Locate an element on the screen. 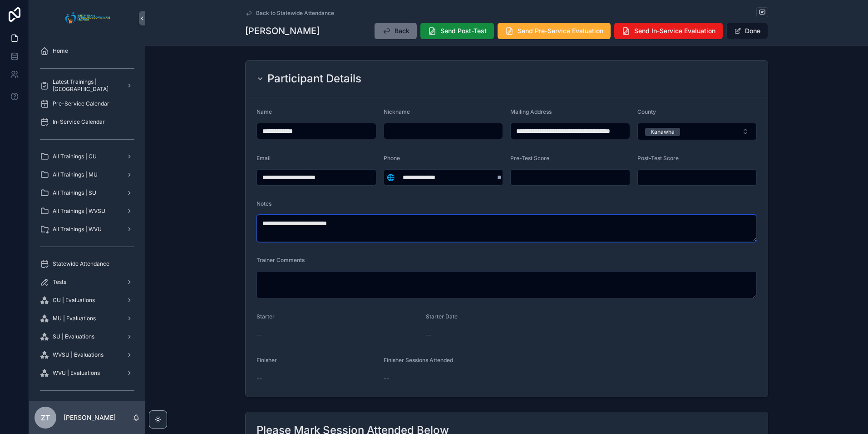 Image resolution: width=868 pixels, height=434 pixels. span: WVU | Evaluations is located at coordinates (76, 373).